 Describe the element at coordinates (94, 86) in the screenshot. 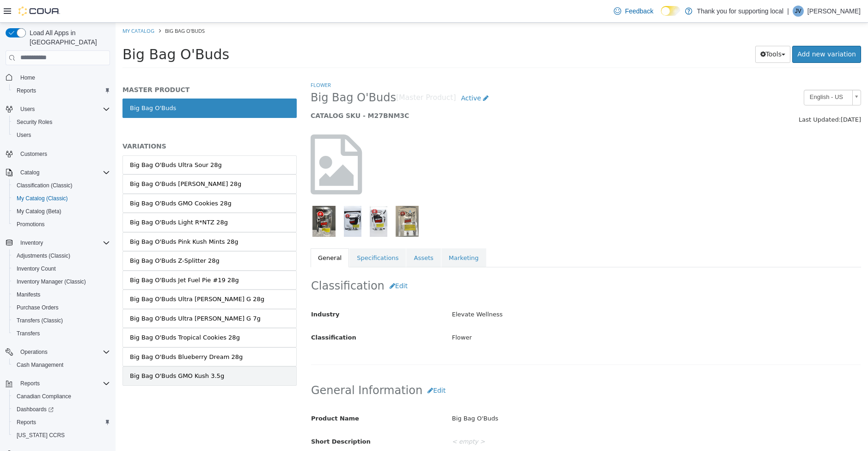

I see `a: Big Bag O'Buds` at that location.